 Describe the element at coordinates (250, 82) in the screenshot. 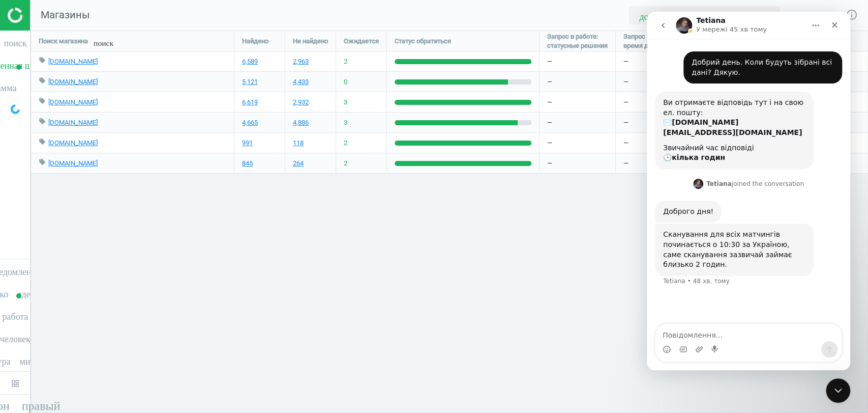

I see `a: 5,121` at that location.